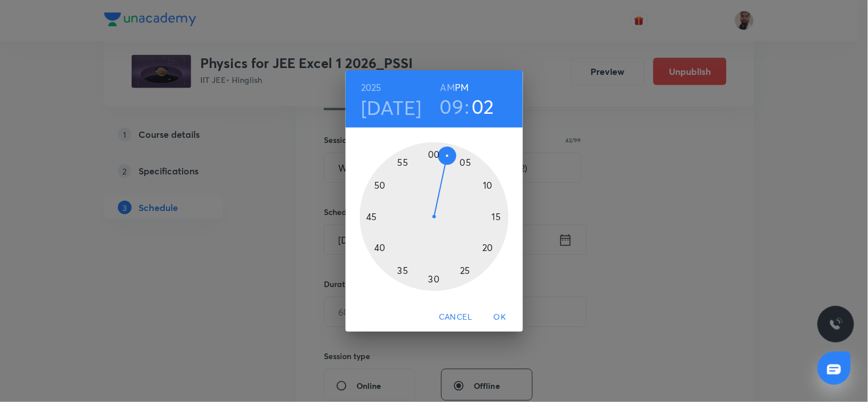  Describe the element at coordinates (462, 87) in the screenshot. I see `h6: PM` at that location.